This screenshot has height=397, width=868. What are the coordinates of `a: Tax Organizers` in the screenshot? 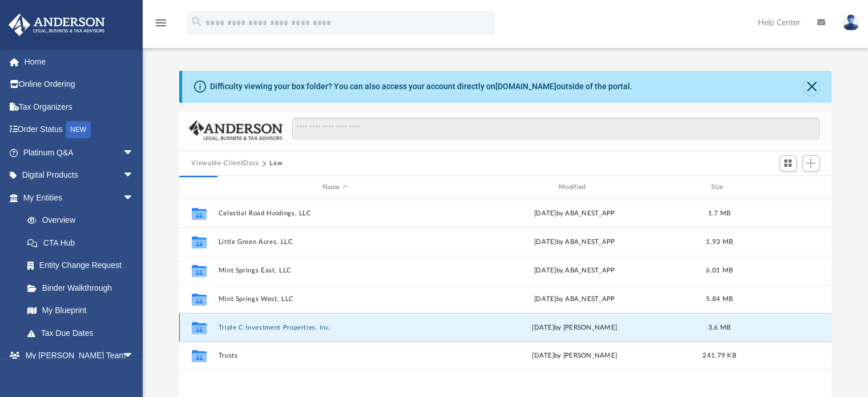 It's located at (80, 107).